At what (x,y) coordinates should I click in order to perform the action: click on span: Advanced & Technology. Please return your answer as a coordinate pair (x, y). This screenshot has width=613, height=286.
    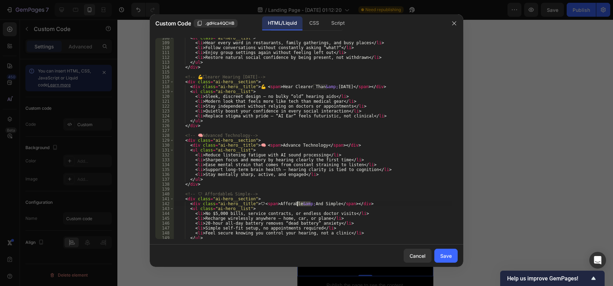
    Looking at the image, I should click on (52, 73).